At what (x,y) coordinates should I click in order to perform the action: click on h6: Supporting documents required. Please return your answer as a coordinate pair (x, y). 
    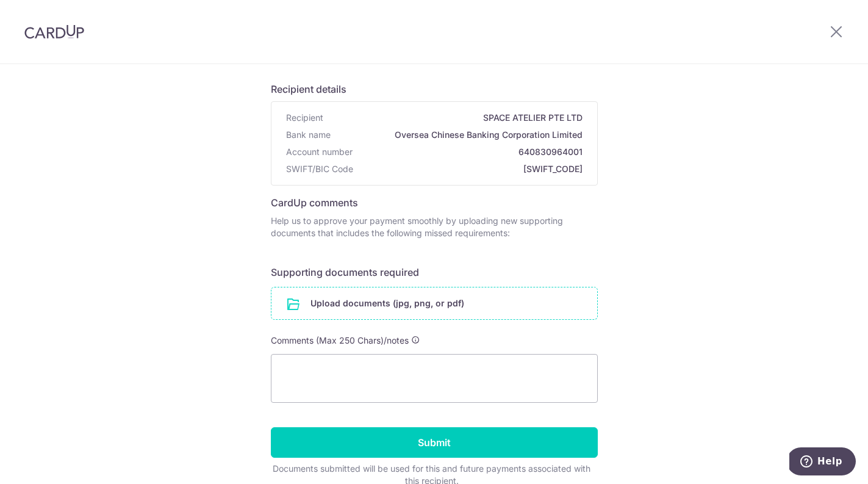
    Looking at the image, I should click on (435, 272).